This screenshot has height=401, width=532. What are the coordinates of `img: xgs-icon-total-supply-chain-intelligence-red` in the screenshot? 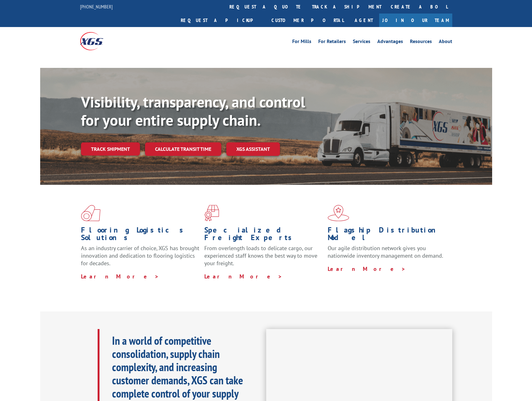 It's located at (91, 213).